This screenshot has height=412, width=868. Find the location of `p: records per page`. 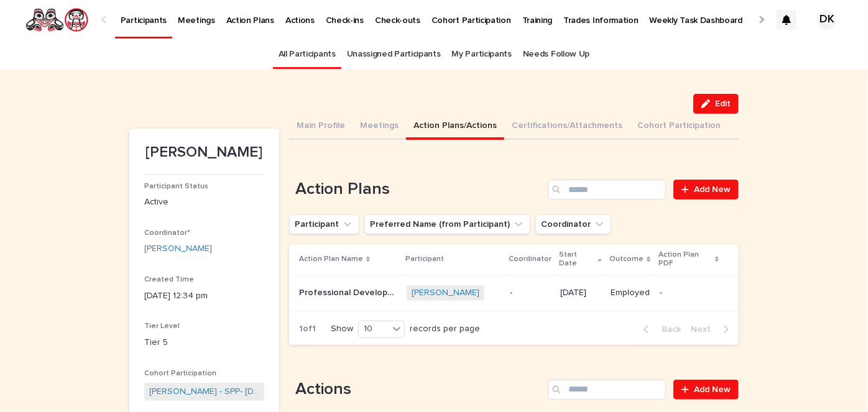

p: records per page is located at coordinates (445, 329).